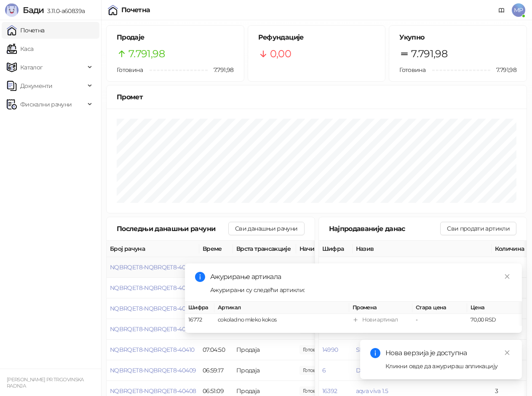  What do you see at coordinates (518, 10) in the screenshot?
I see `span: MP` at bounding box center [518, 10].